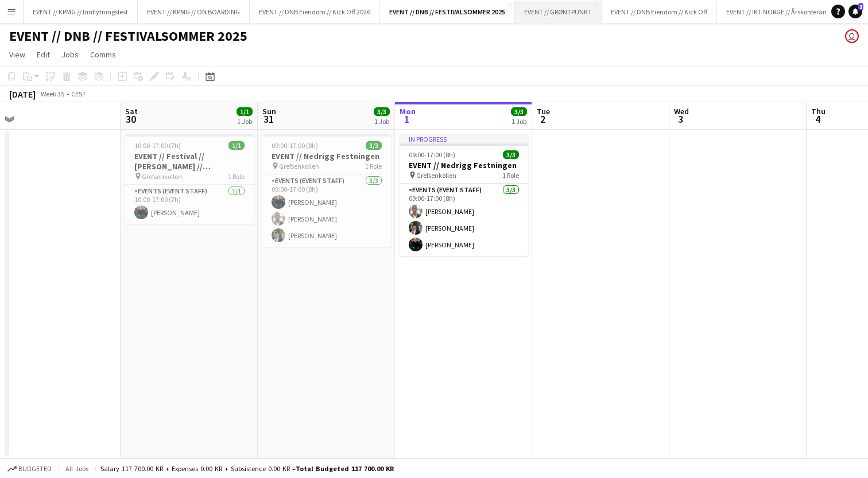  Describe the element at coordinates (29, 469) in the screenshot. I see `button: Budgeted` at that location.